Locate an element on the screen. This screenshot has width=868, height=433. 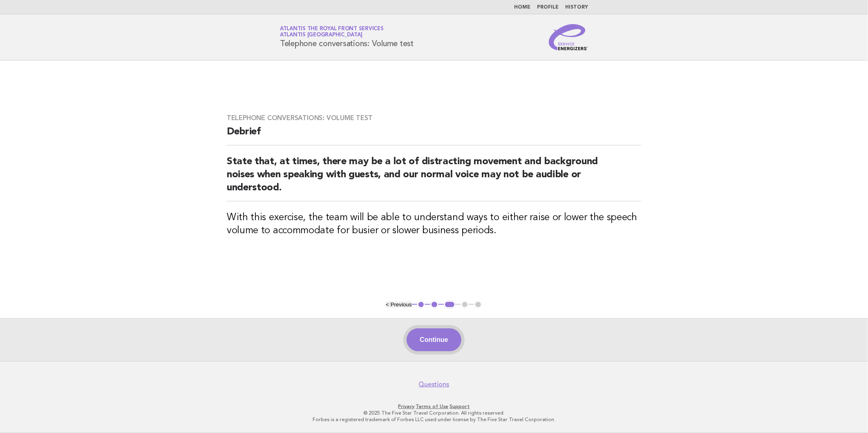
button: 2 is located at coordinates (434, 305).